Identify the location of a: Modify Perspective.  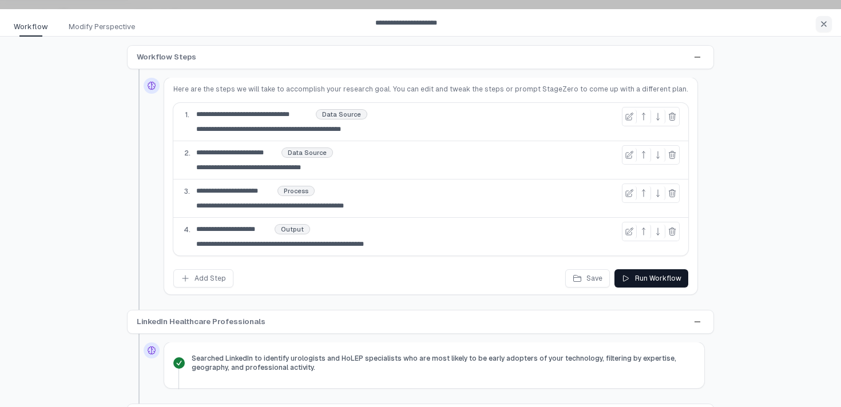
(105, 29).